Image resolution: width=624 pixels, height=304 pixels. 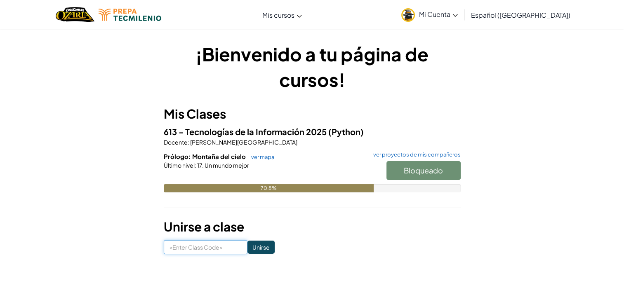 I want to click on input: Unirse, so click(x=261, y=248).